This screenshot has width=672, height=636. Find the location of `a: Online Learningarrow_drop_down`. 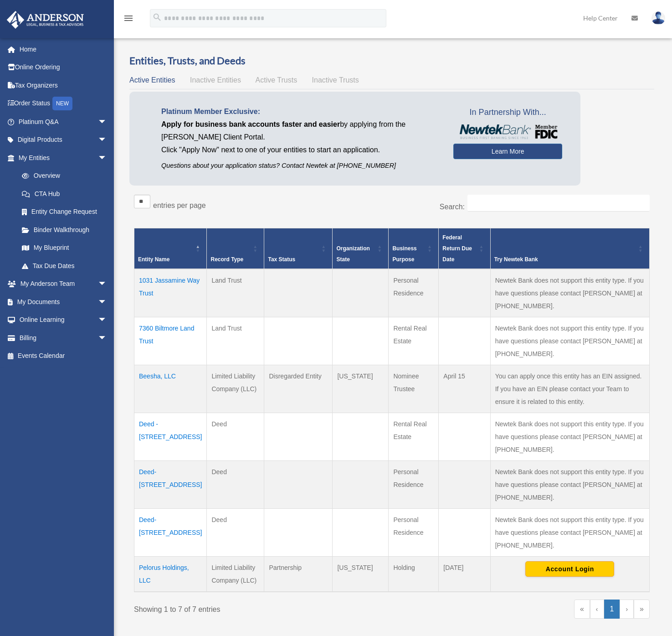

a: Online Learningarrow_drop_down is located at coordinates (63, 320).